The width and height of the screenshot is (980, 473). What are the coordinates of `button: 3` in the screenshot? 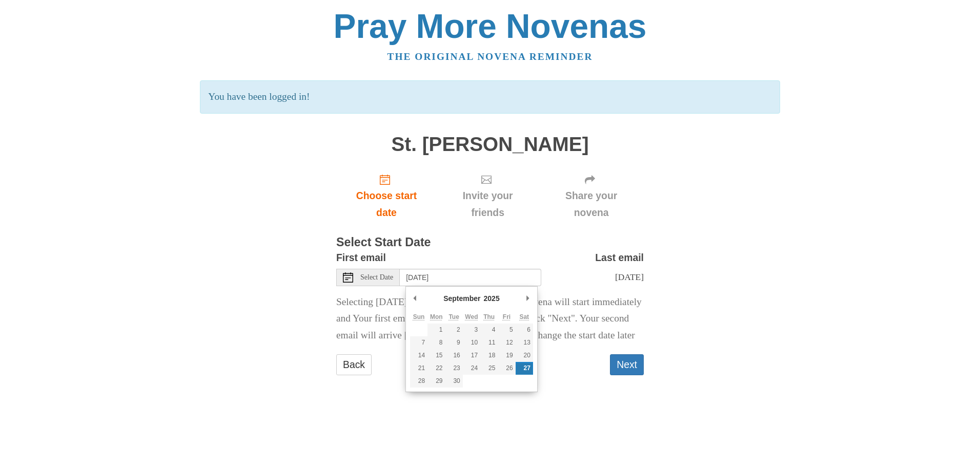 It's located at (472, 330).